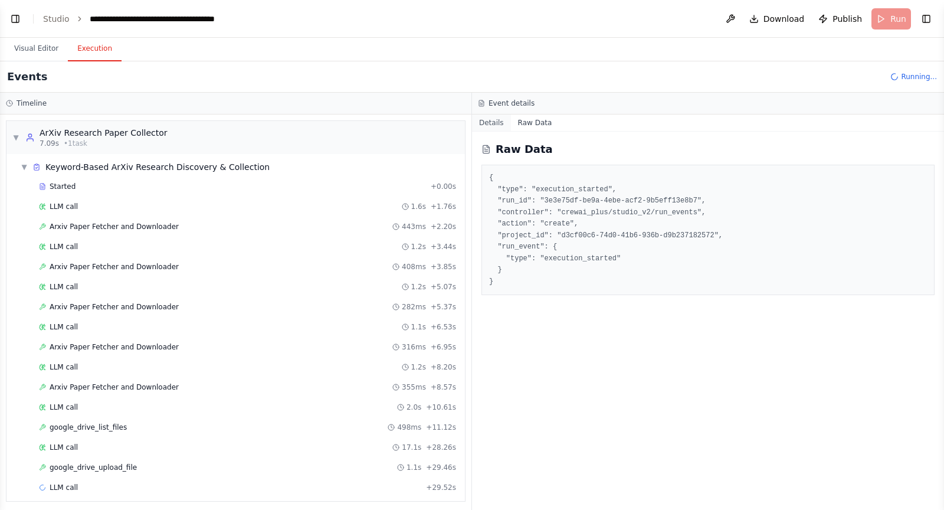 This screenshot has width=944, height=510. I want to click on button: Show right sidebar, so click(927, 19).